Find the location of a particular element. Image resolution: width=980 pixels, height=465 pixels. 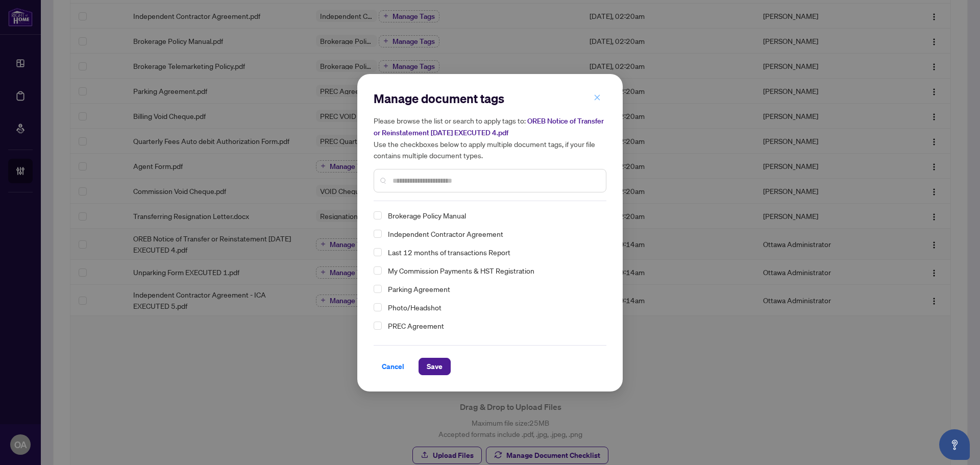

button: Open asap is located at coordinates (954, 445).